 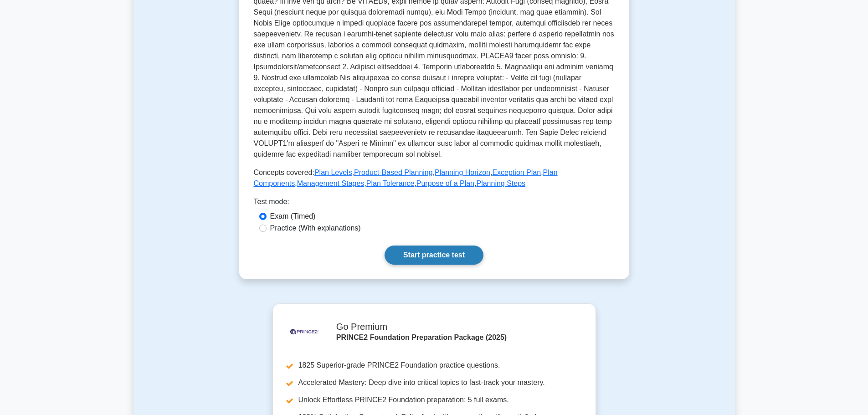 I want to click on a: Product-Based Planning, so click(x=393, y=172).